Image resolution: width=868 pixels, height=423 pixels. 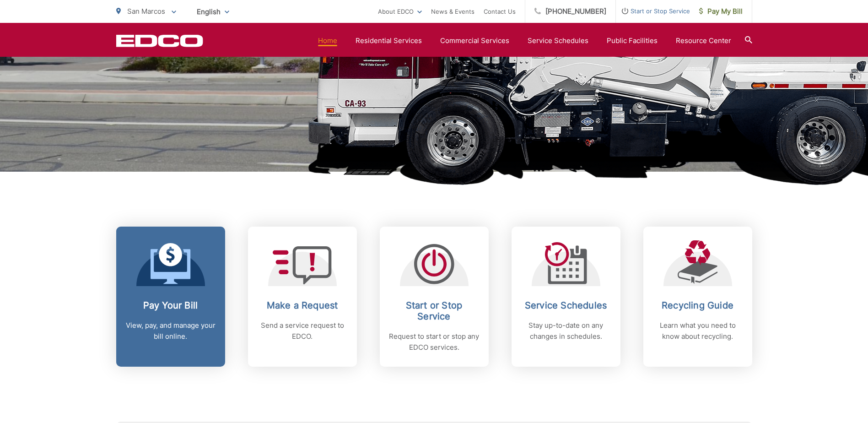 What do you see at coordinates (400, 12) in the screenshot?
I see `a: About EDCO` at bounding box center [400, 12].